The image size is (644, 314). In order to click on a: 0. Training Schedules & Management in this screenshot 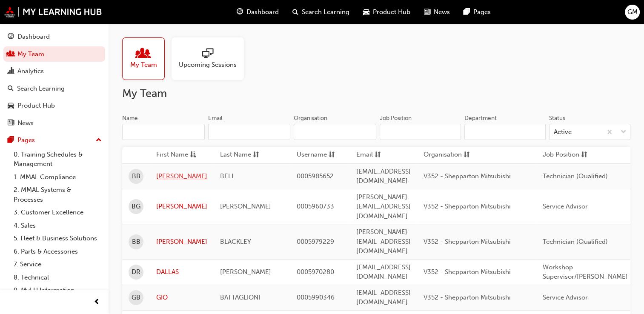, I will do `click(57, 159)`.